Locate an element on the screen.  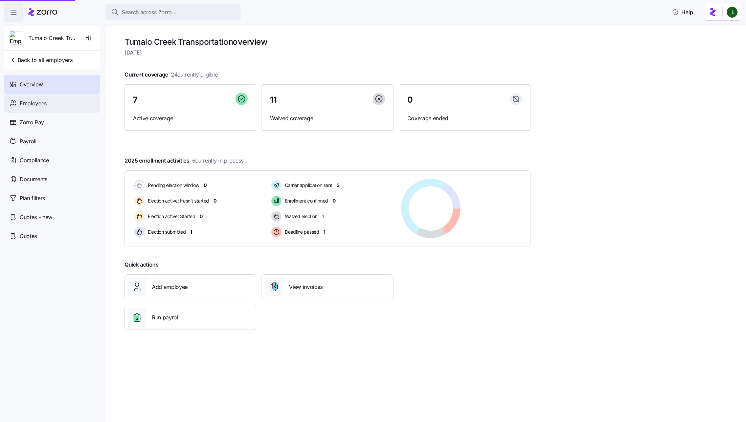
span: Compliance is located at coordinates (34, 160).